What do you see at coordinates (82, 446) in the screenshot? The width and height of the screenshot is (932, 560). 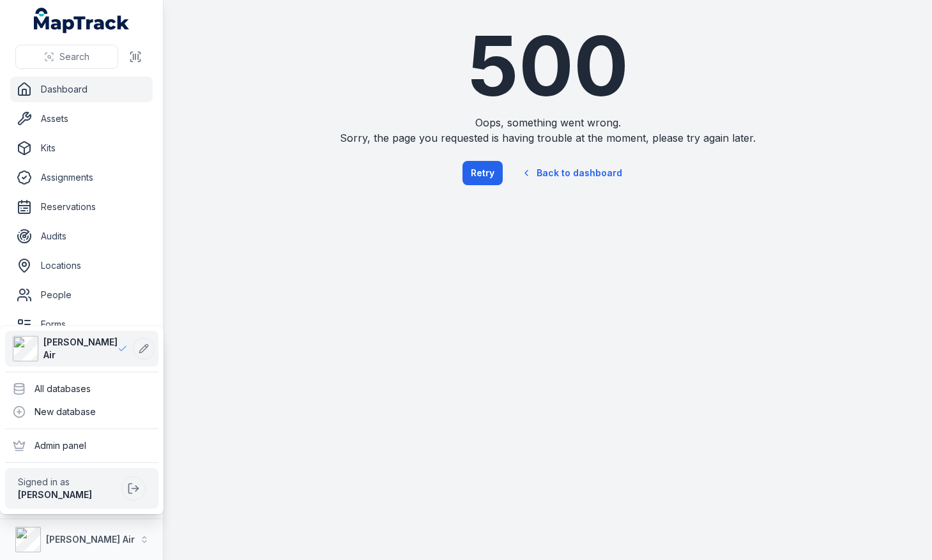 I see `div: Admin panel` at bounding box center [82, 446].